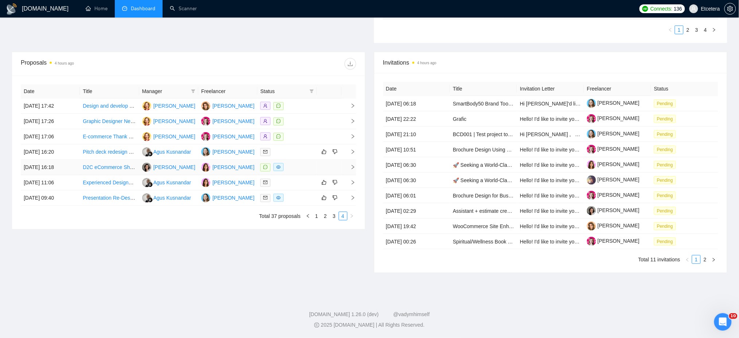  Describe the element at coordinates (335, 152) in the screenshot. I see `span: dislike` at that location.